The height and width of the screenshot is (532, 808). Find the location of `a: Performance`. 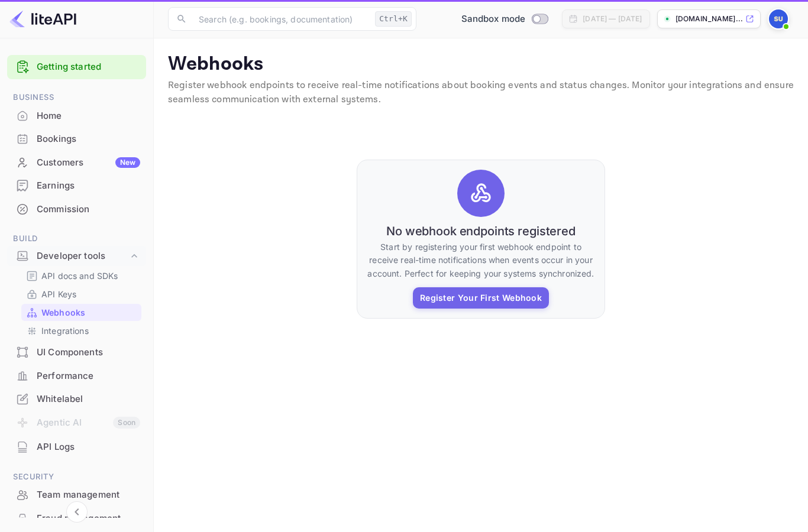

a: Performance is located at coordinates (76, 375).